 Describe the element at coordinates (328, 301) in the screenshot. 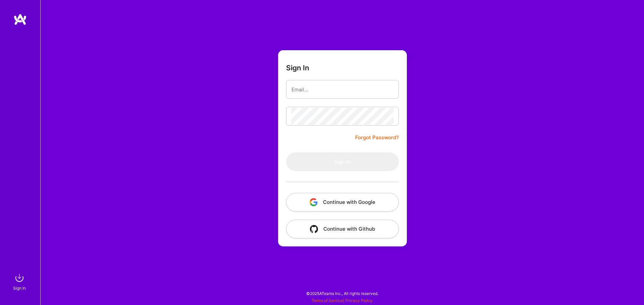

I see `a: Terms of Service` at that location.